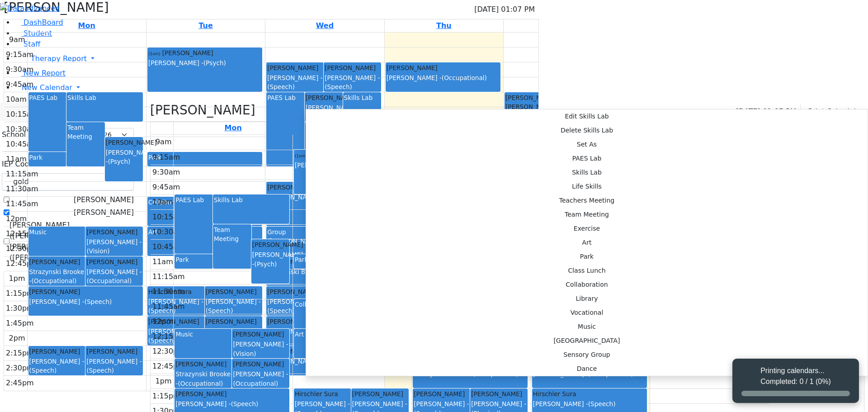 Image resolution: width=868 pixels, height=412 pixels. What do you see at coordinates (163, 202) in the screenshot?
I see `div: 10am` at bounding box center [163, 202].